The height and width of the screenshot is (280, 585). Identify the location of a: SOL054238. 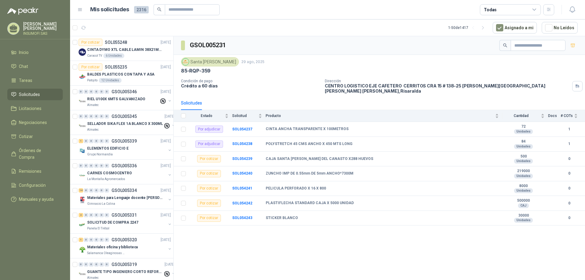
(242, 144).